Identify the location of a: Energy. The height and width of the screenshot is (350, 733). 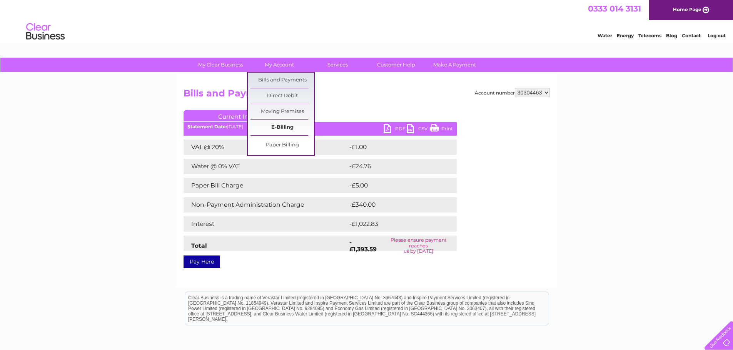
(625, 35).